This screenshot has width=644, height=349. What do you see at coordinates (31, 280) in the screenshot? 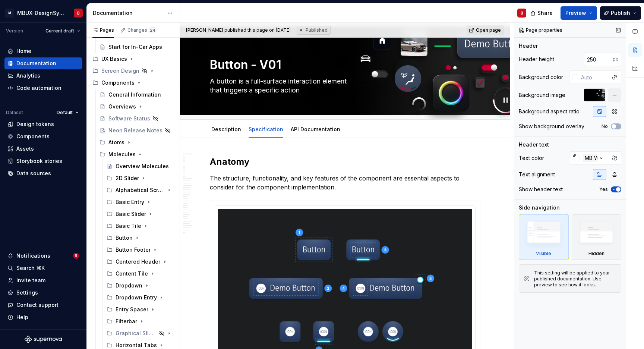
I see `div: Invite team` at bounding box center [31, 280].